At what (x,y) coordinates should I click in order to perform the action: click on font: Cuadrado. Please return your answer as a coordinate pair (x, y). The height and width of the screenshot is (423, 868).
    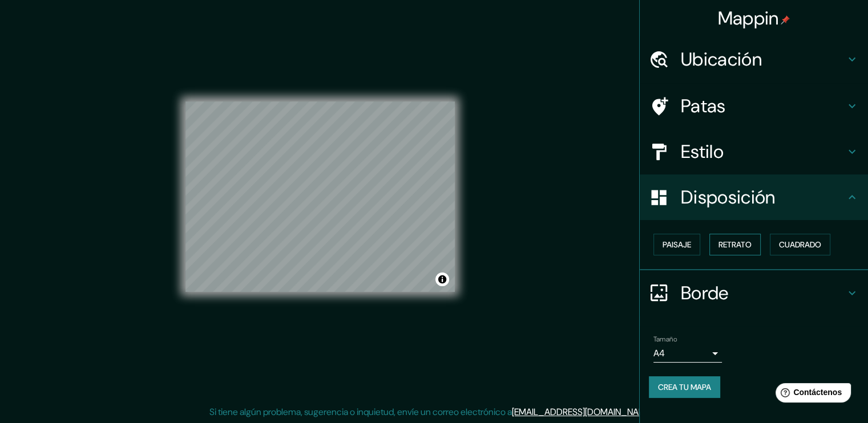
    Looking at the image, I should click on (800, 245).